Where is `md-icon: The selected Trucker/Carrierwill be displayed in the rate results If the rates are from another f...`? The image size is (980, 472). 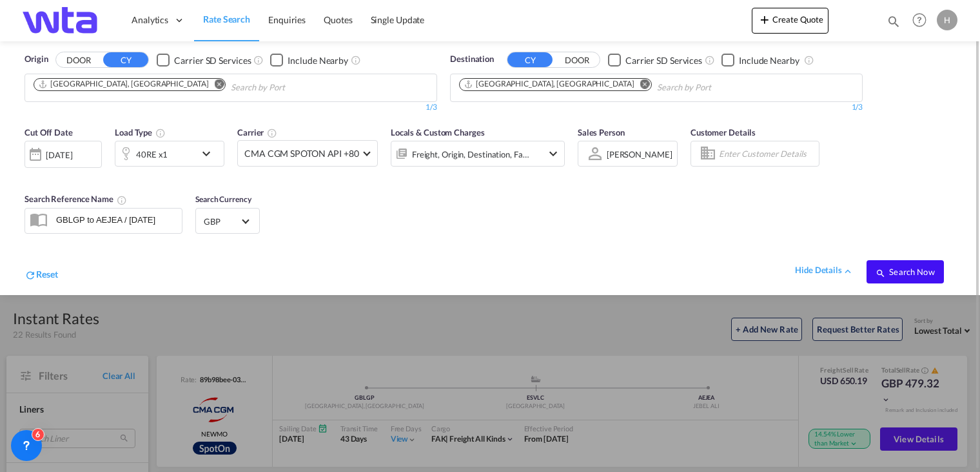 md-icon: The selected Trucker/Carrierwill be displayed in the rate results If the rates are from another f... is located at coordinates (272, 133).